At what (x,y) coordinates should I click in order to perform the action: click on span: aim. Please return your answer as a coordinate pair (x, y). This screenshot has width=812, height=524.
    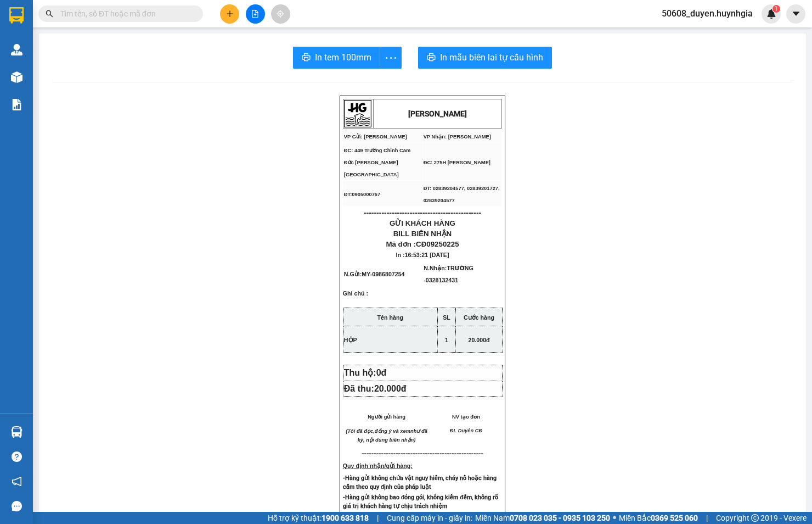
    Looking at the image, I should click on (280, 14).